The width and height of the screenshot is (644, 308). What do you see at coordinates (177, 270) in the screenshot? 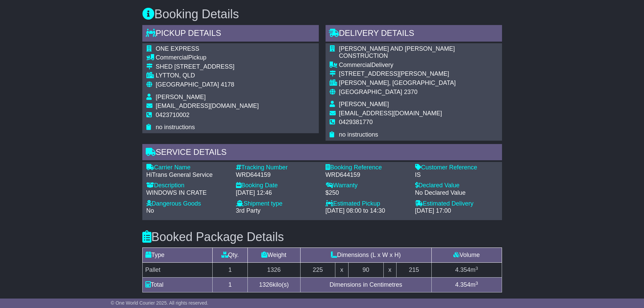
I see `td: Pallet` at bounding box center [177, 270].